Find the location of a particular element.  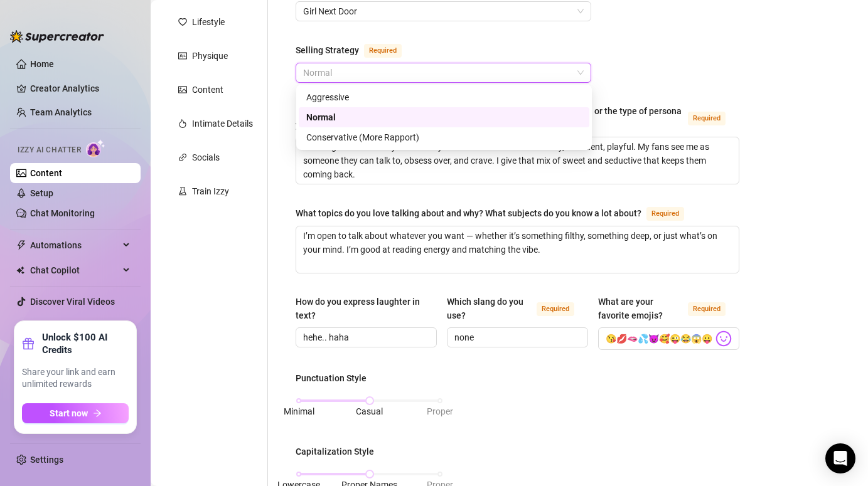

div: Train Izzy is located at coordinates (210, 191).